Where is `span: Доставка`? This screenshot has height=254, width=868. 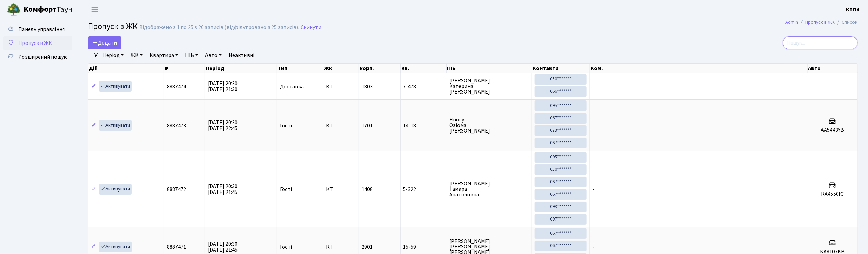 span: Доставка is located at coordinates (292, 86).